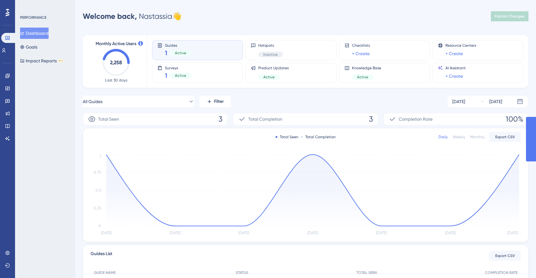 The height and width of the screenshot is (278, 536). Describe the element at coordinates (116, 62) in the screenshot. I see `text: 2,258` at that location.